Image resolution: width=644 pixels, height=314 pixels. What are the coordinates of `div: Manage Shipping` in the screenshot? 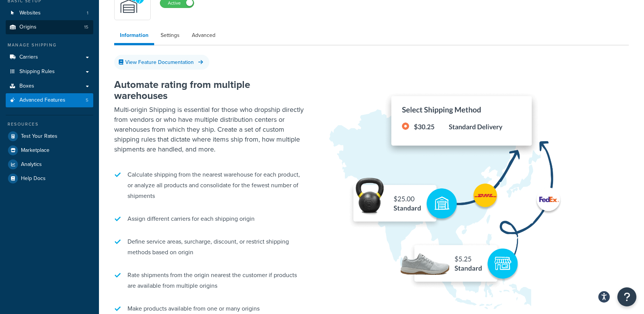 It's located at (50, 45).